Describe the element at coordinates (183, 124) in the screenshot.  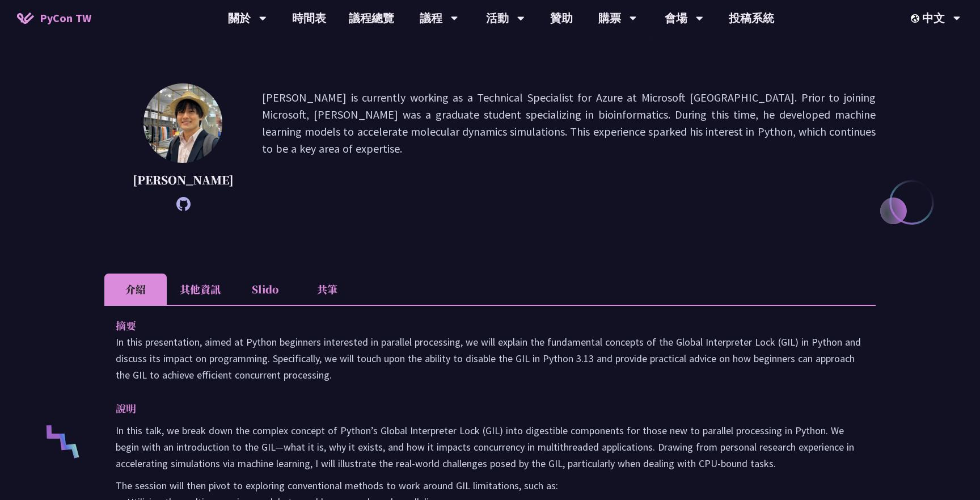
I see `img: Yu Saito` at that location.